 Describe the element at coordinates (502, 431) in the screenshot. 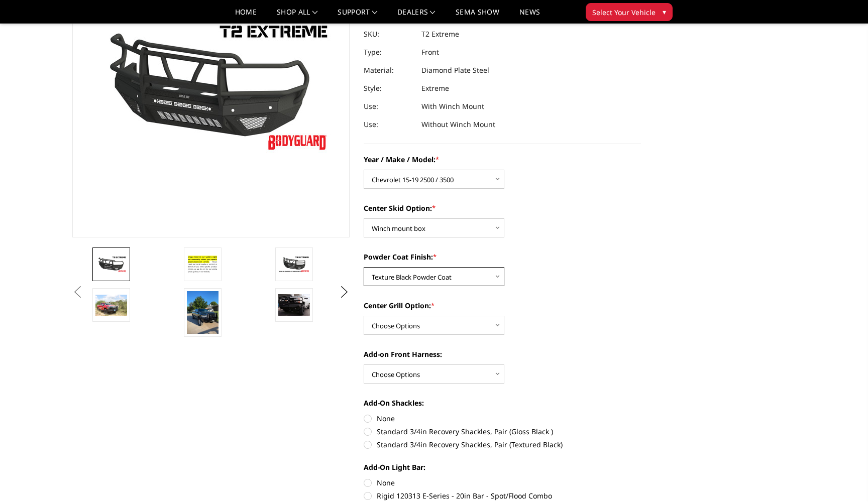

I see `label: Standard 3/4in Recovery Shackles, Pair (Gloss Black )` at that location.